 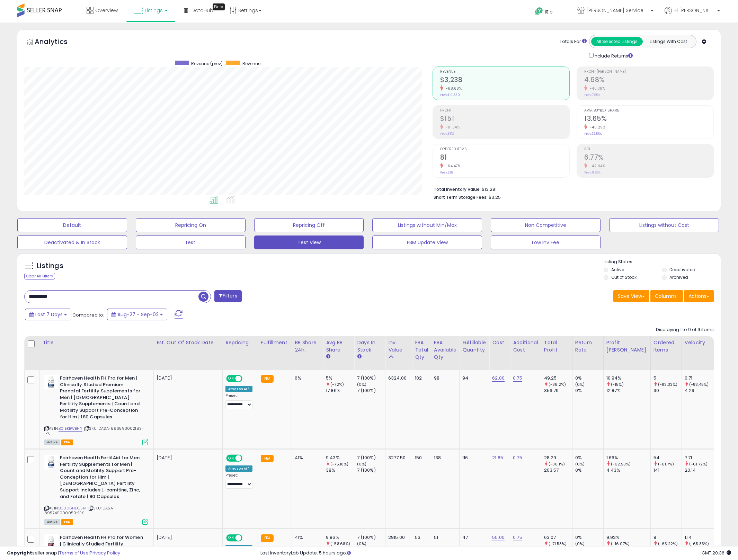 What do you see at coordinates (668, 378) in the screenshot?
I see `div: 5` at bounding box center [668, 378].